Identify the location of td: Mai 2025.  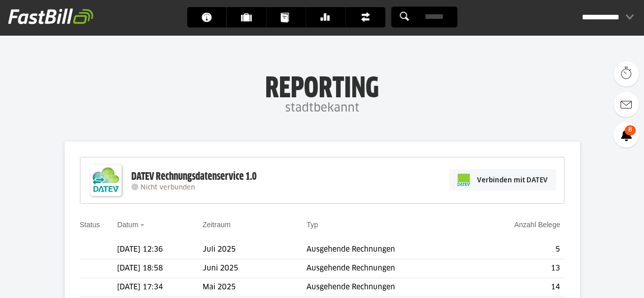
(255, 287).